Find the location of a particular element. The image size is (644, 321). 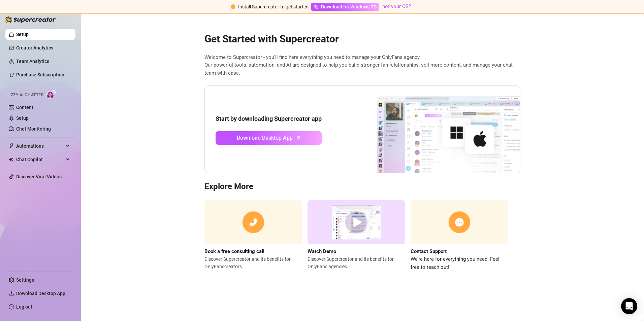

span: Install Supercreator to get started is located at coordinates (273, 7).